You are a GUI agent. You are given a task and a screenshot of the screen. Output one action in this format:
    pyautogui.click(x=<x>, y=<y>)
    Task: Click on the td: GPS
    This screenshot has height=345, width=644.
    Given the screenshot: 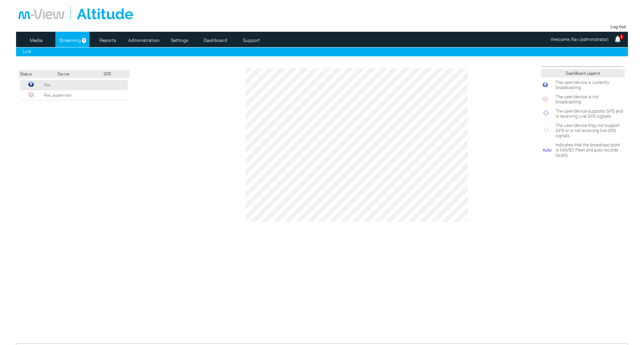 What is the action you would take?
    pyautogui.click(x=107, y=74)
    